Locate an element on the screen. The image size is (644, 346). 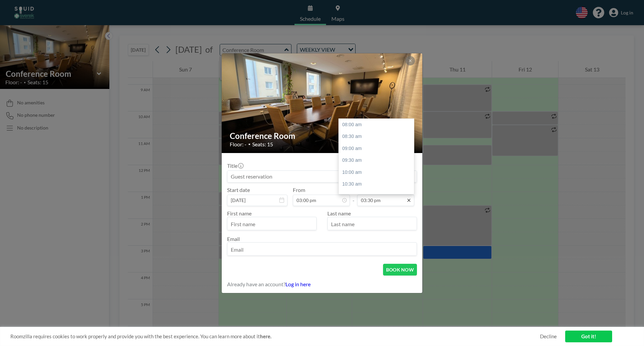
input: First name is located at coordinates (271, 224).